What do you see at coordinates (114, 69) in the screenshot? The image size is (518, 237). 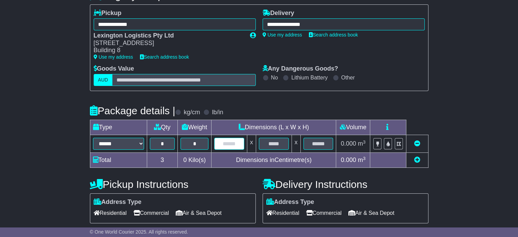 I see `label: Goods Value` at bounding box center [114, 69].